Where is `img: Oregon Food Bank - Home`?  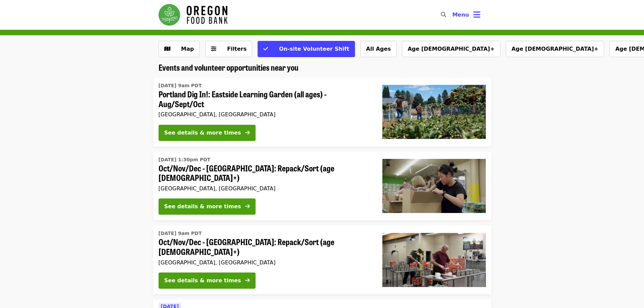 img: Oregon Food Bank - Home is located at coordinates (193, 15).